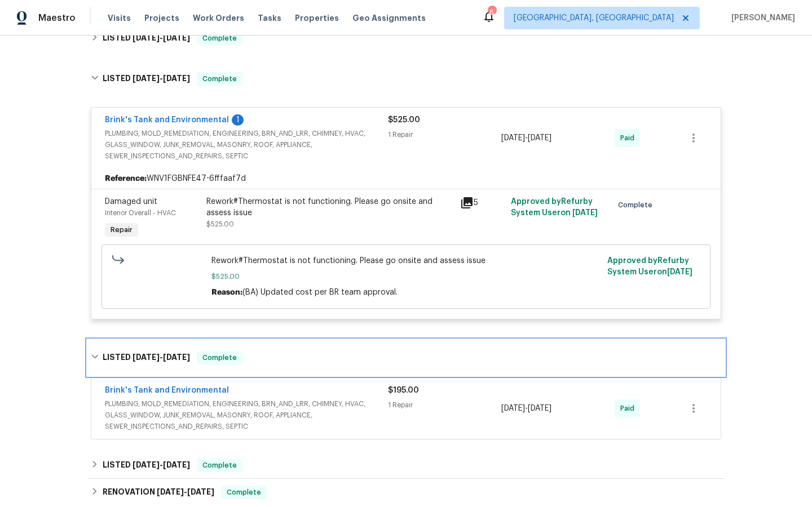 The image size is (812, 507). I want to click on div: 6, so click(491, 12).